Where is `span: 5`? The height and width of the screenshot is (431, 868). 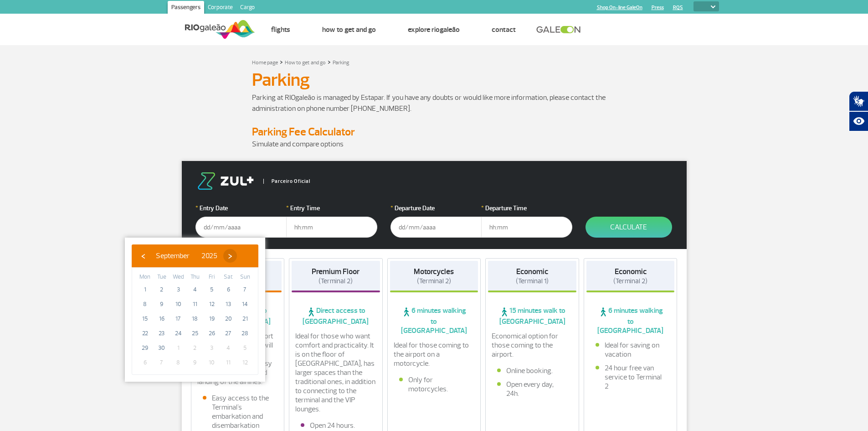 span: 5 is located at coordinates (246, 348).